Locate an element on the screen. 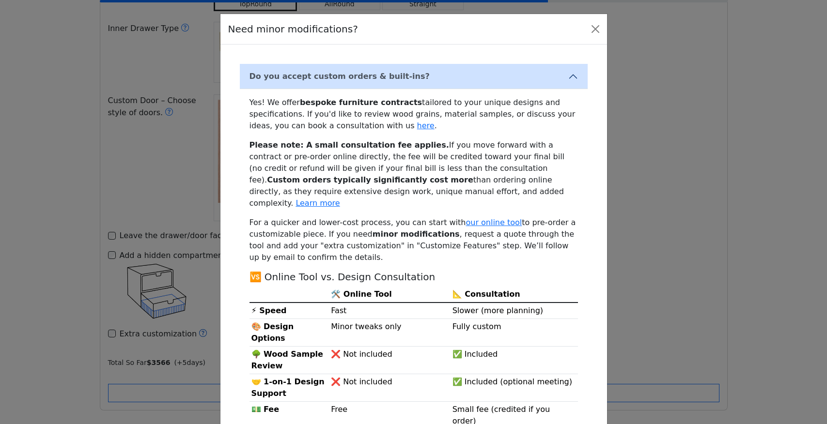 This screenshot has height=424, width=827. b: bespoke furniture contracts is located at coordinates (361, 102).